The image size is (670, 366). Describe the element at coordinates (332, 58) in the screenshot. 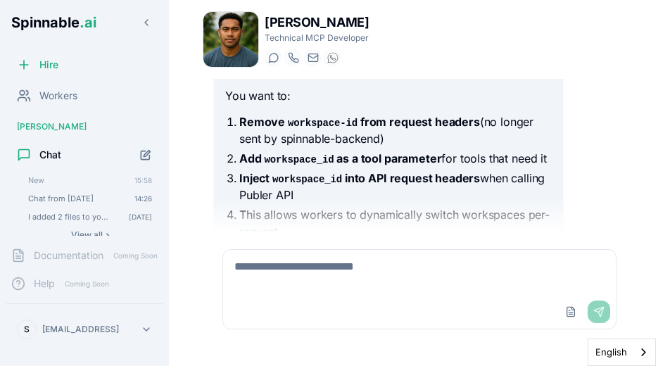

I see `button: WhatsApp` at that location.